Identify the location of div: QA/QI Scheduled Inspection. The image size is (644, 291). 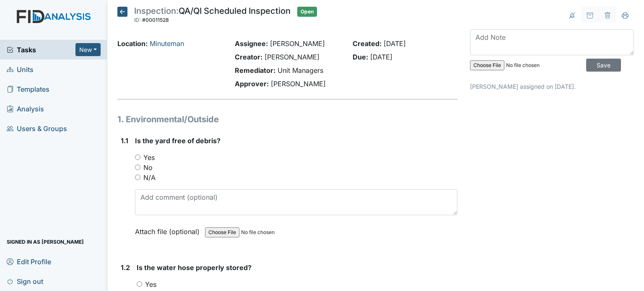
(212, 16).